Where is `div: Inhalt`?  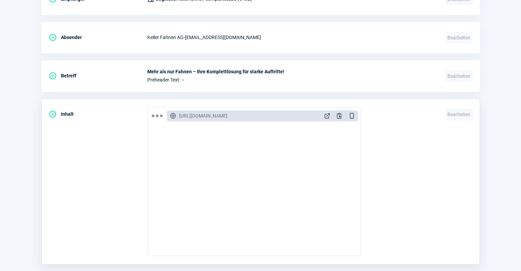
div: Inhalt is located at coordinates (98, 114).